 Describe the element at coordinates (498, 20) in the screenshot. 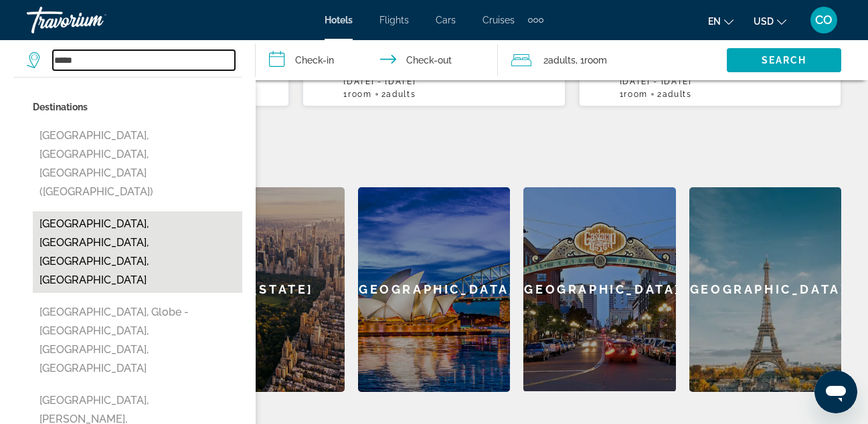

I see `a: Cruises` at that location.